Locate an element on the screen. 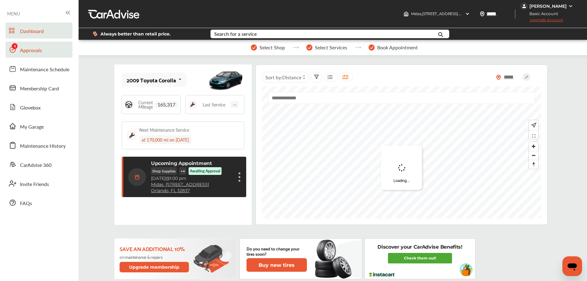 Image resolution: width=587 pixels, height=281 pixels. div: Loading... is located at coordinates (402, 168).